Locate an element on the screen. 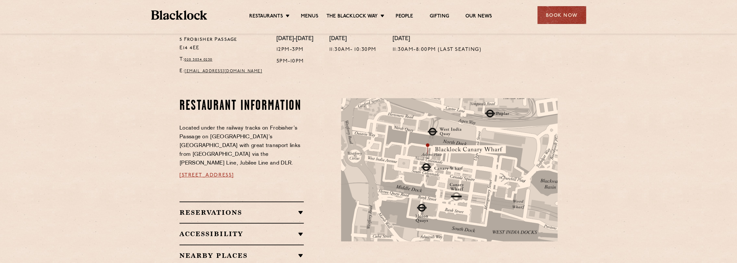 The height and width of the screenshot is (263, 737). p: 5pm-10pm is located at coordinates (295, 62).